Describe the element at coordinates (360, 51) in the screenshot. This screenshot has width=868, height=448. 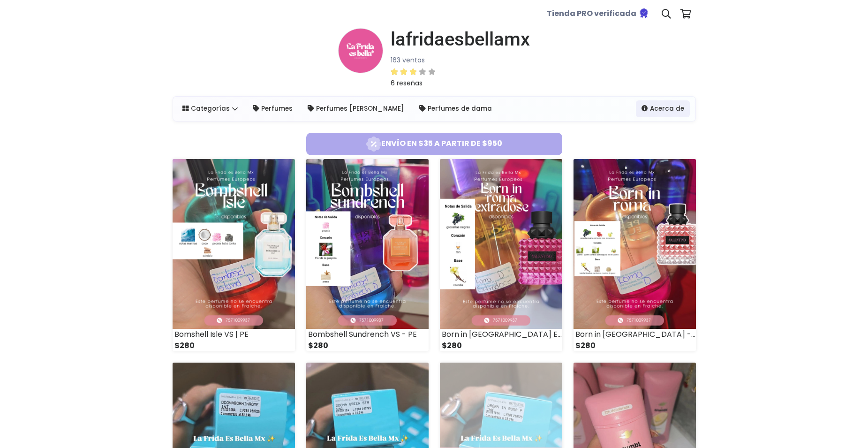
I see `img: small.png` at that location.